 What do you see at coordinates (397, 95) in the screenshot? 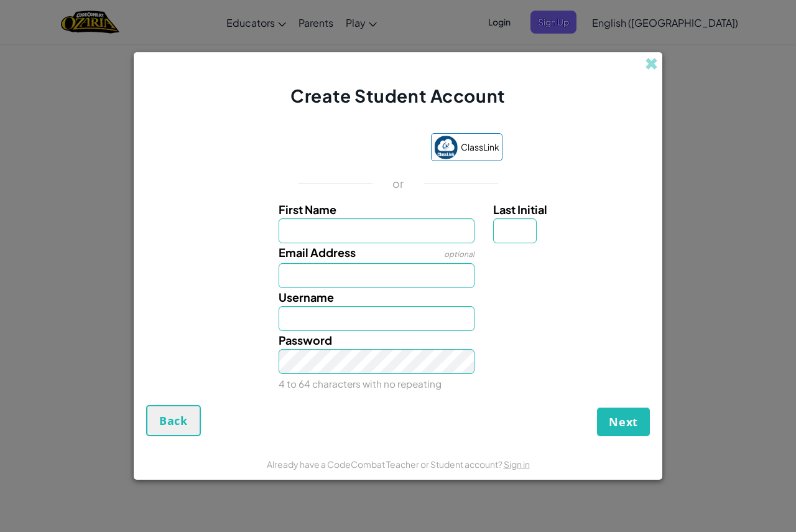
I see `span: Create Student Account` at bounding box center [397, 95].